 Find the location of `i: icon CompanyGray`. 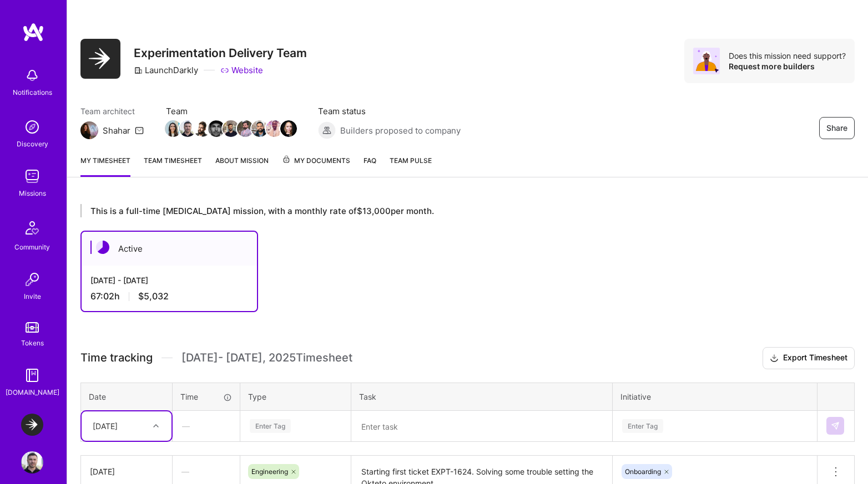

i: icon CompanyGray is located at coordinates (138, 71).